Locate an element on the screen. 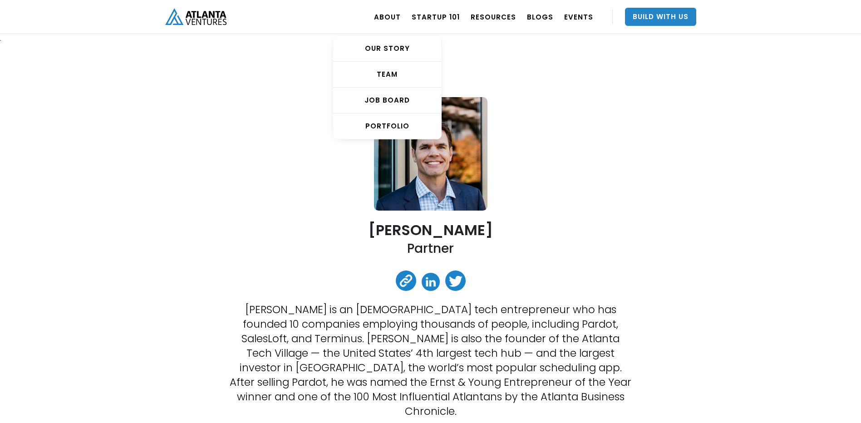  a: EVENTS is located at coordinates (579, 17).